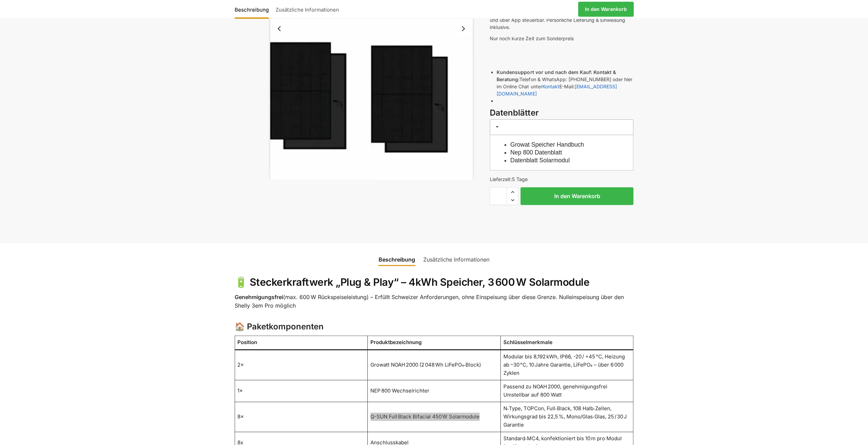  Describe the element at coordinates (567, 417) in the screenshot. I see `td: N‑Type, TOPCon, Full‑Black, 108 Halb‑Zellen, Wirkungsgrad bis 22,5 %, Mono/Glas‑Glas, 25 / 30 J G...` at that location.